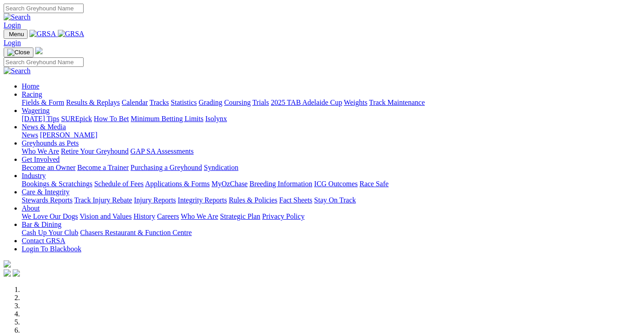 The image size is (644, 334). Describe the element at coordinates (166, 167) in the screenshot. I see `a: Purchasing a Greyhound` at that location.